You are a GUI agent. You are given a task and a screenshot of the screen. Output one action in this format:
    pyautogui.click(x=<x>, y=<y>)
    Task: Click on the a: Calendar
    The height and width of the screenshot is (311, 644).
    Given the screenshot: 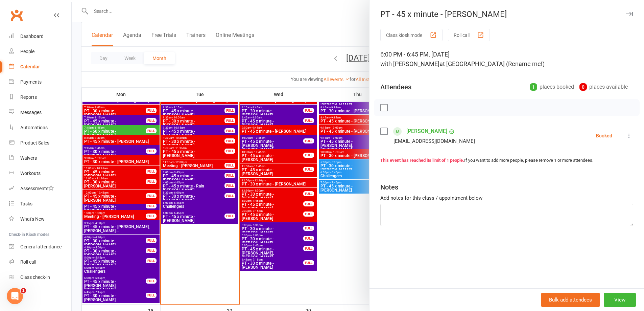 What is the action you would take?
    pyautogui.click(x=40, y=67)
    